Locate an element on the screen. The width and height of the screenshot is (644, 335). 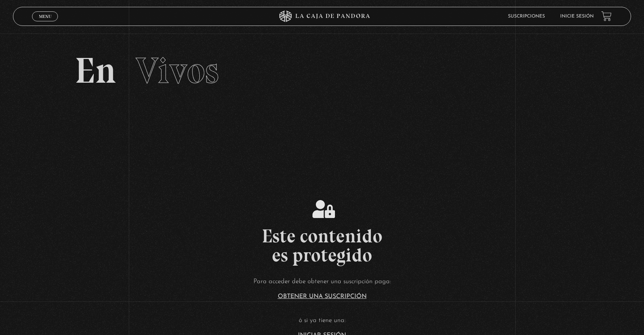
a: Inicie sesión is located at coordinates (577, 17).